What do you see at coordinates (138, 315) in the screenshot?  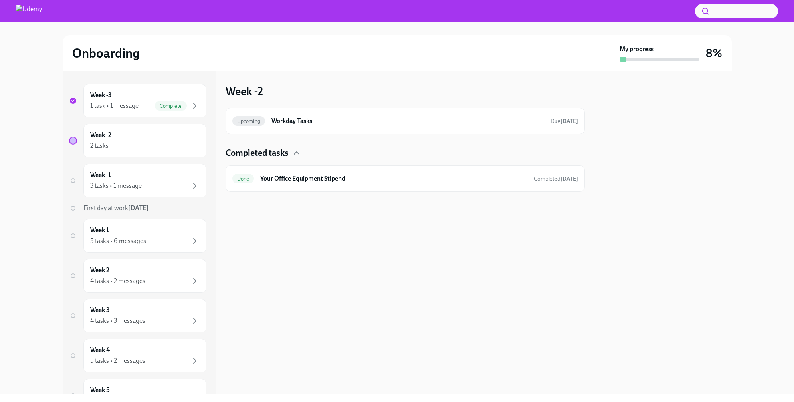 I see `a: Week 34 tasks • 3 messages` at bounding box center [138, 315].